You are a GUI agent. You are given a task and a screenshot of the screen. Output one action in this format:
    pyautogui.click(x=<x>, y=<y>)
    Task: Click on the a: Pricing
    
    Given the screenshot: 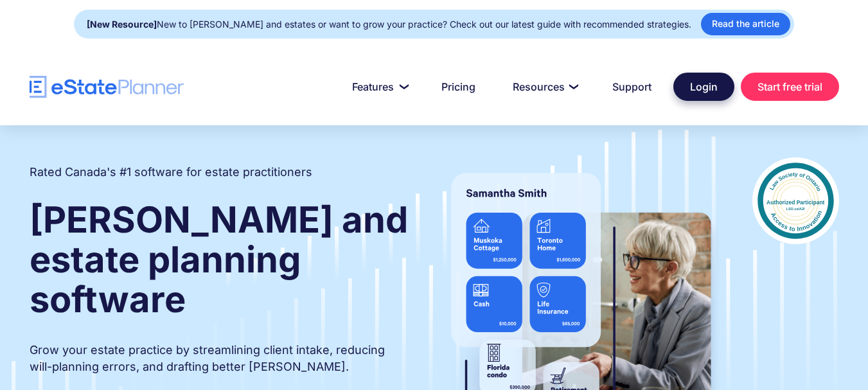 What is the action you would take?
    pyautogui.click(x=458, y=87)
    